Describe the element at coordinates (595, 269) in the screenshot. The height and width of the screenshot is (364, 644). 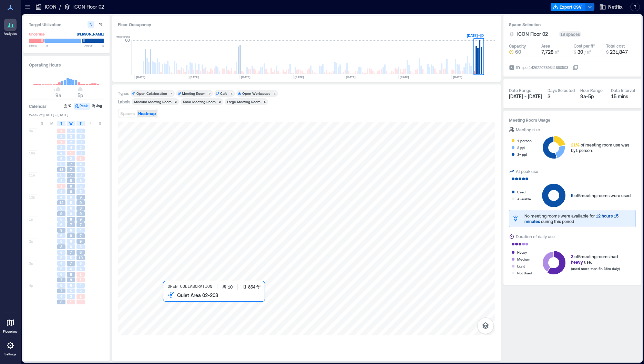
I see `span: (used more than 5h 36m daily)` at that location.